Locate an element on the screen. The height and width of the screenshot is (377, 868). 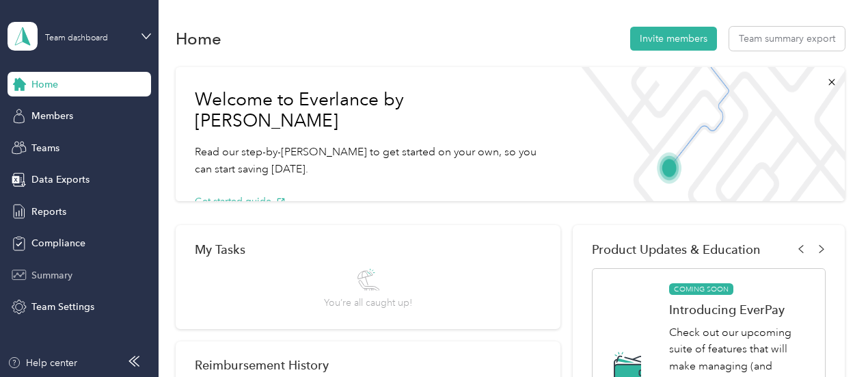
span: COMING SOON is located at coordinates (701, 289).